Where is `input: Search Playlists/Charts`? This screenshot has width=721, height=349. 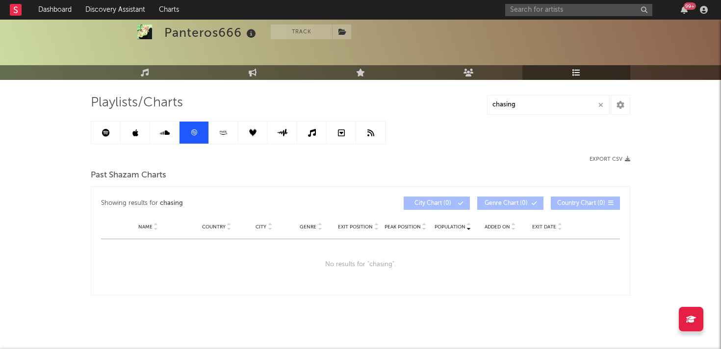 input: Search Playlists/Charts is located at coordinates (548, 105).